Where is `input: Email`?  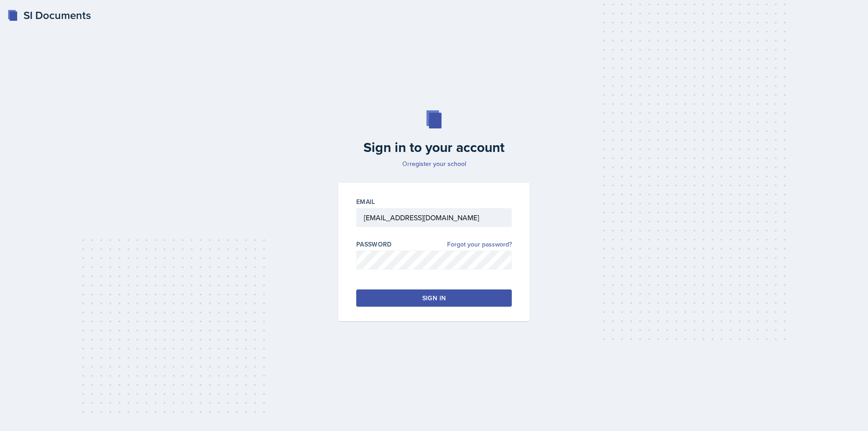
input: Email is located at coordinates (434, 218).